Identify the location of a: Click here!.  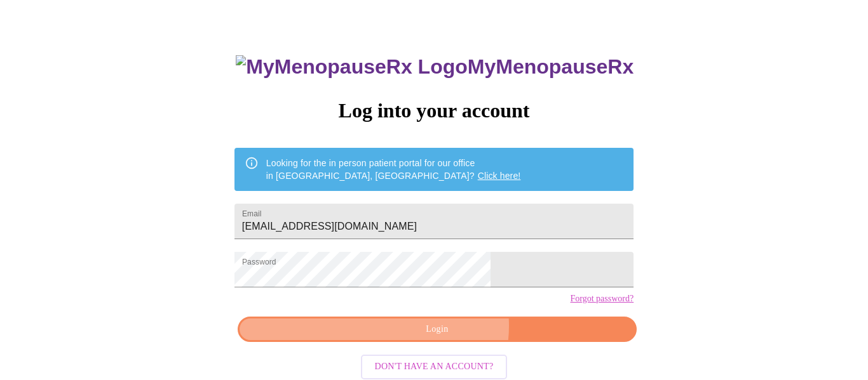
(499, 176).